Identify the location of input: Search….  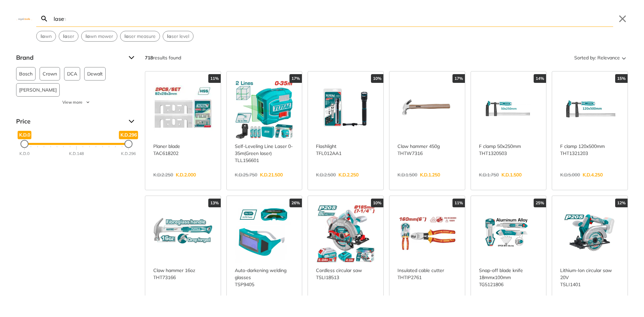
(333, 19).